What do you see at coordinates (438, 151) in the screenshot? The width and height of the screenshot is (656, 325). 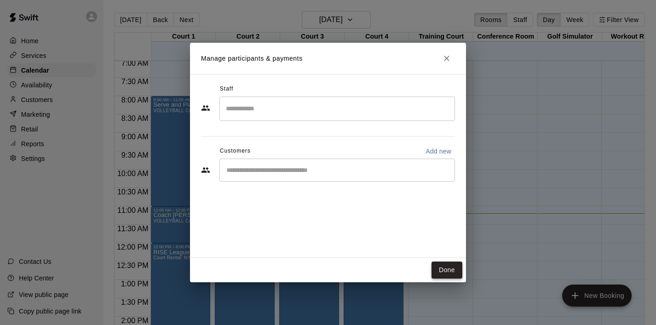 I see `p: Add new` at bounding box center [438, 151].